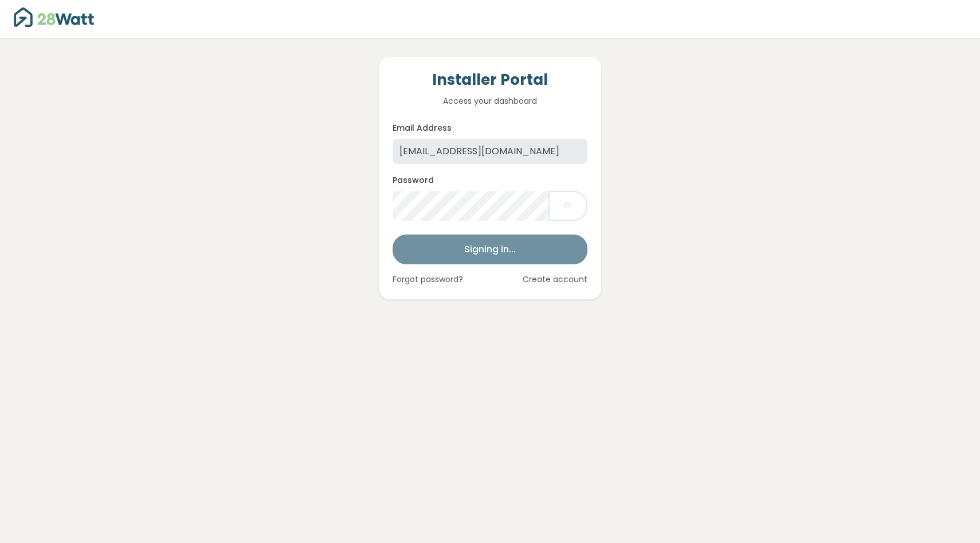  Describe the element at coordinates (413, 180) in the screenshot. I see `label: Password` at that location.